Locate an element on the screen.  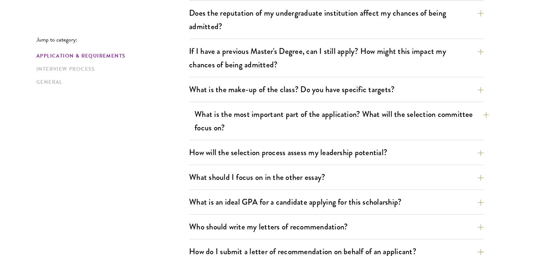
button: What is the most important part of the application? What will the selection committee focus on? is located at coordinates (342, 121).